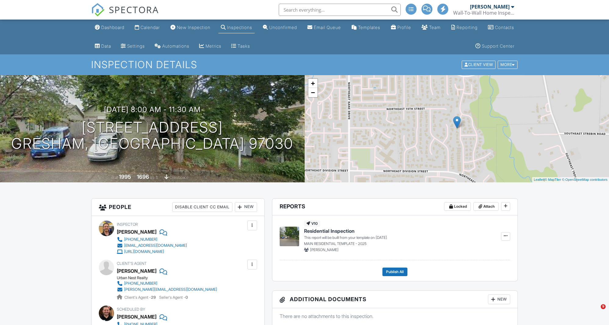 Image resolution: width=609 pixels, height=325 pixels. What do you see at coordinates (435, 27) in the screenshot?
I see `div: Team` at bounding box center [435, 27].